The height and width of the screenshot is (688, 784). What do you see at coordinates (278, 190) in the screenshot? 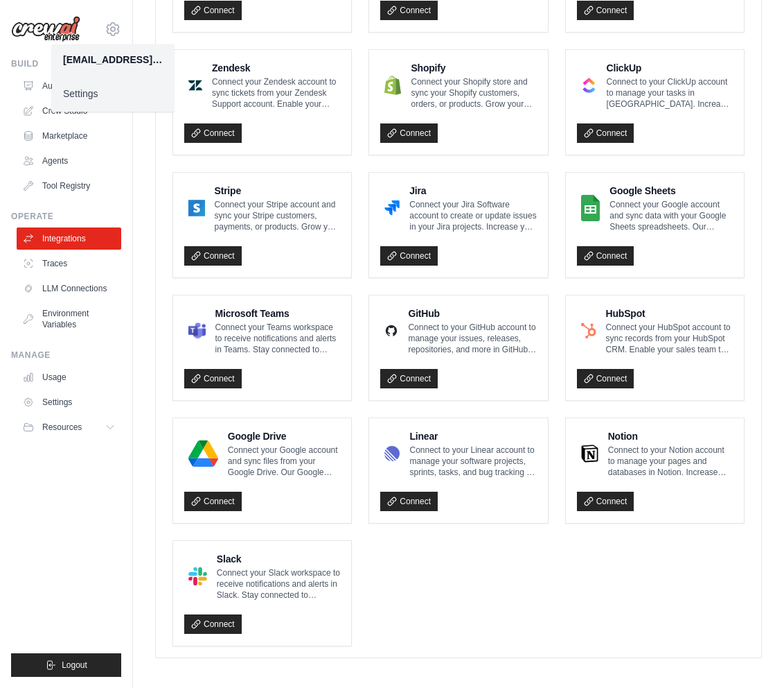
I see `h4: Stripe` at bounding box center [278, 190].